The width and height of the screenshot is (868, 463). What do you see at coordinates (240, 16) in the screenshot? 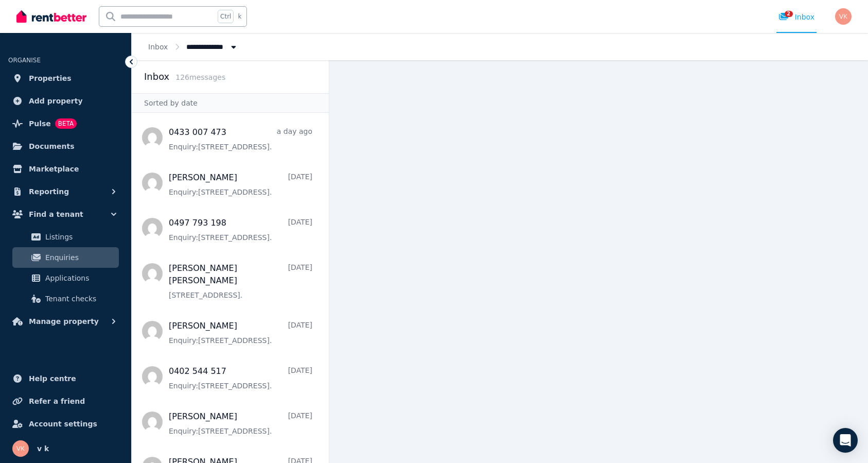
I see `span: k` at bounding box center [240, 16].